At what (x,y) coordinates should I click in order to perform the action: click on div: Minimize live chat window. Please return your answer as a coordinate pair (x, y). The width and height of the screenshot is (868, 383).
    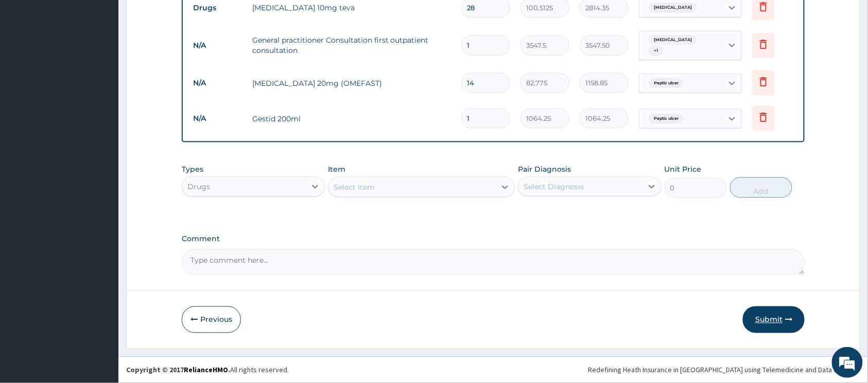
    Looking at the image, I should click on (181, 17).